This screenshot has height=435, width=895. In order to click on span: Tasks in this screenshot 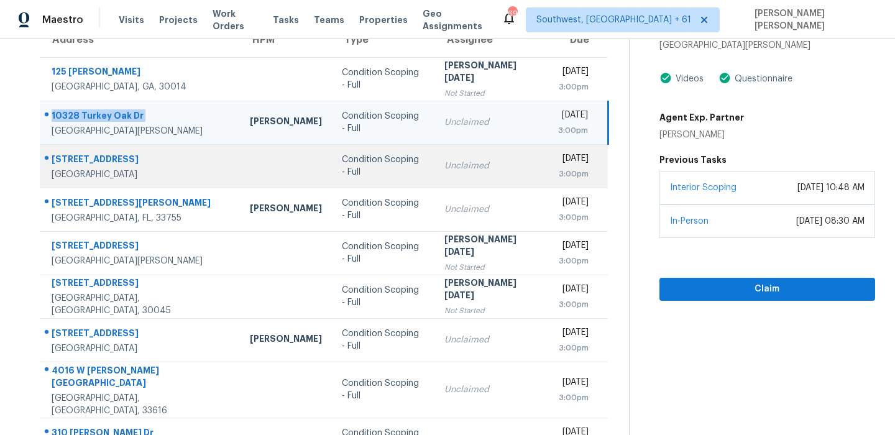, I will do `click(286, 20)`.